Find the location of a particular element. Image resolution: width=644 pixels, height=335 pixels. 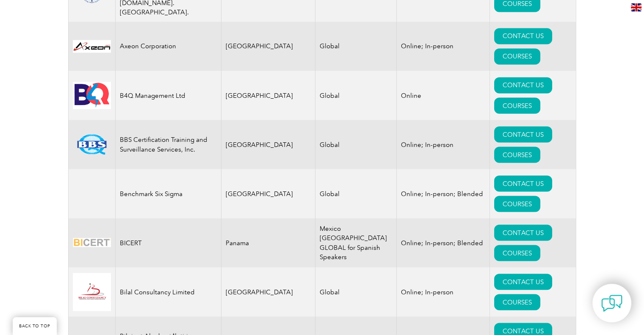

img: en is located at coordinates (636, 7).